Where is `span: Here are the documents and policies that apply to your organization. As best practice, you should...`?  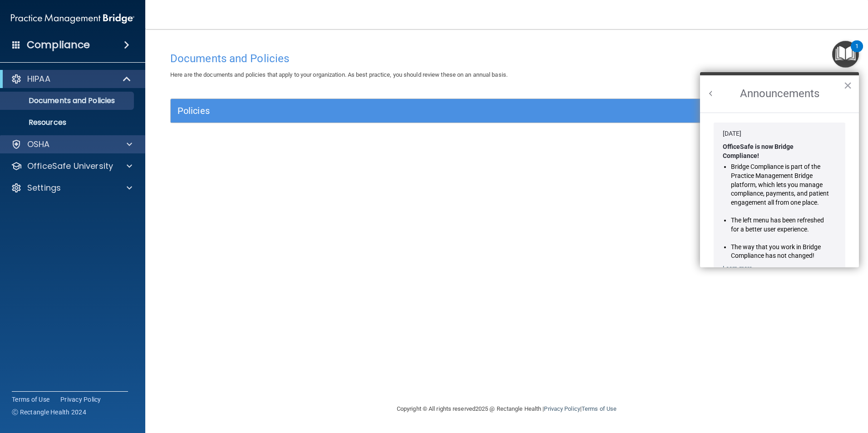
span: Here are the documents and policies that apply to your organization. As best practice, you should... is located at coordinates (339, 75).